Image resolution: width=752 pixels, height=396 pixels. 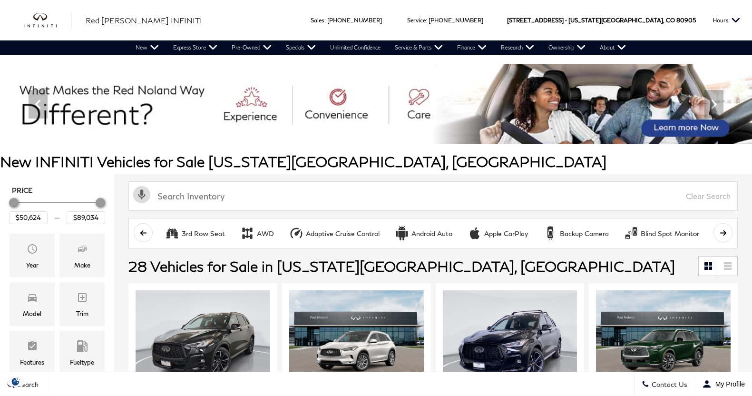 I want to click on button: Open user profile menu, so click(x=724, y=384).